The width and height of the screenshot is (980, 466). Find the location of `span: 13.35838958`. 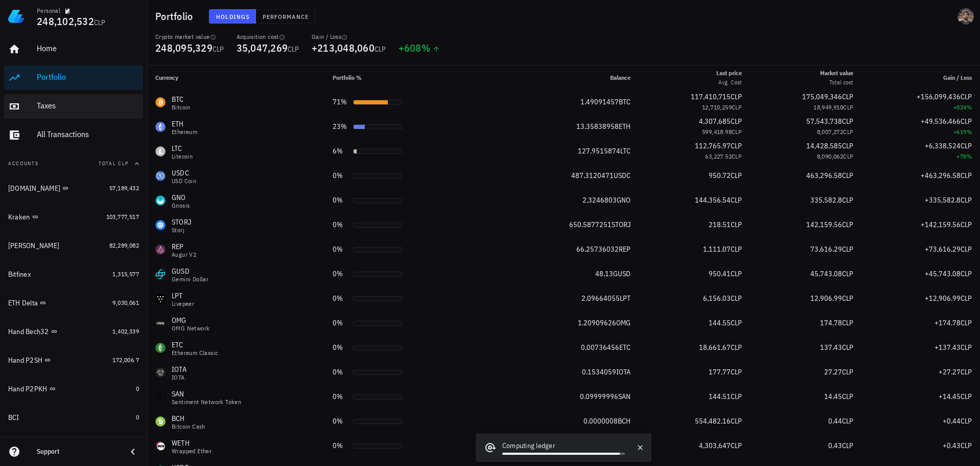

span: 13.35838958 is located at coordinates (598, 126).